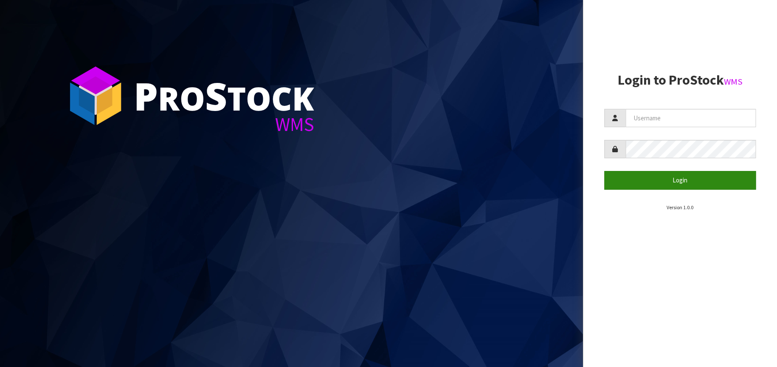 This screenshot has width=777, height=367. Describe the element at coordinates (681, 180) in the screenshot. I see `button: Login` at that location.